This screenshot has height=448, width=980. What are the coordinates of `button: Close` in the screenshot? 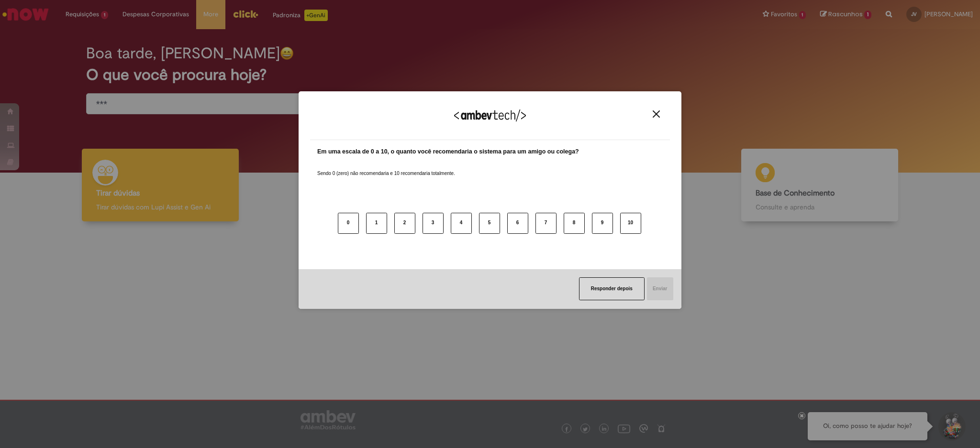 It's located at (656, 114).